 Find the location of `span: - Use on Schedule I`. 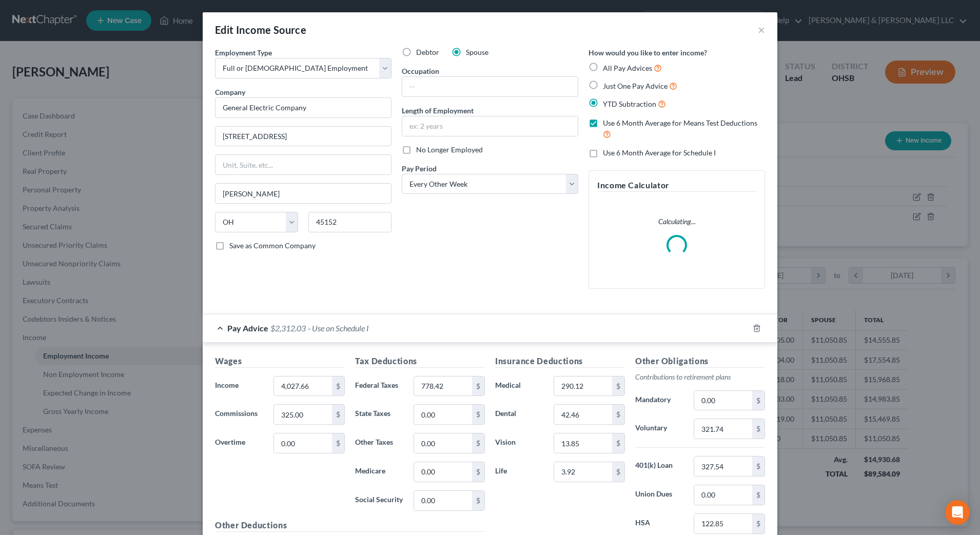

span: - Use on Schedule I is located at coordinates (338, 328).